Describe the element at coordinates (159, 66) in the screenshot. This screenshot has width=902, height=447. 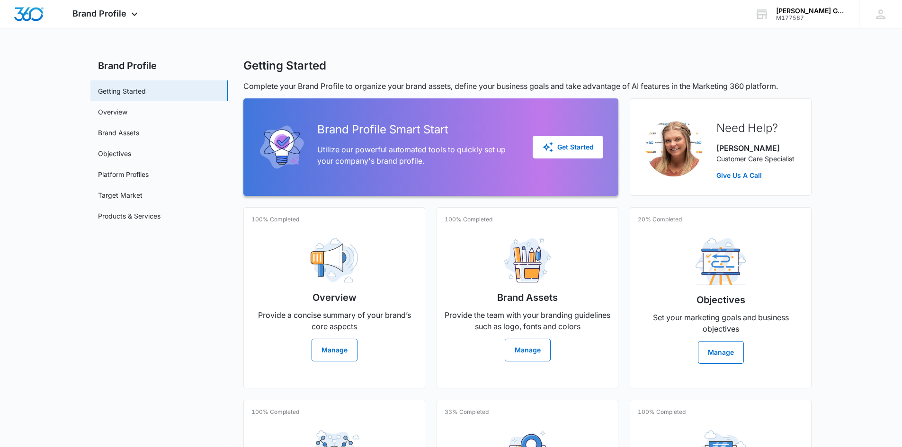
I see `h2: Brand Profile` at that location.